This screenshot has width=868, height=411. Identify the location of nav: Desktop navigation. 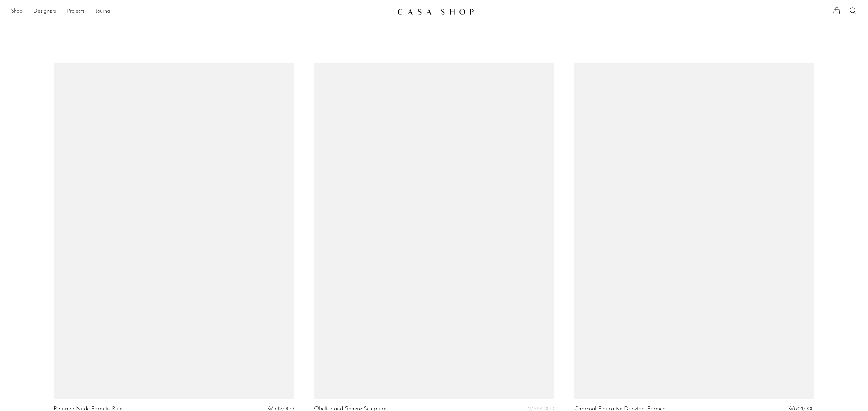
(201, 12).